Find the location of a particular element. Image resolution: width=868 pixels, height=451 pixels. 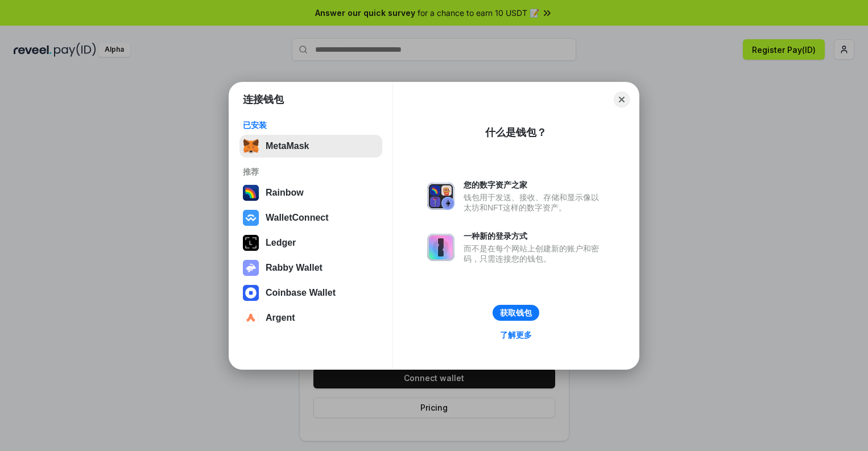

img: svg+xml,%3Csvg%20width%3D%22120%22%20height%3D%22120%22%20viewBox%3D%220%200%20120%20120%22%20fil... is located at coordinates (251, 193).